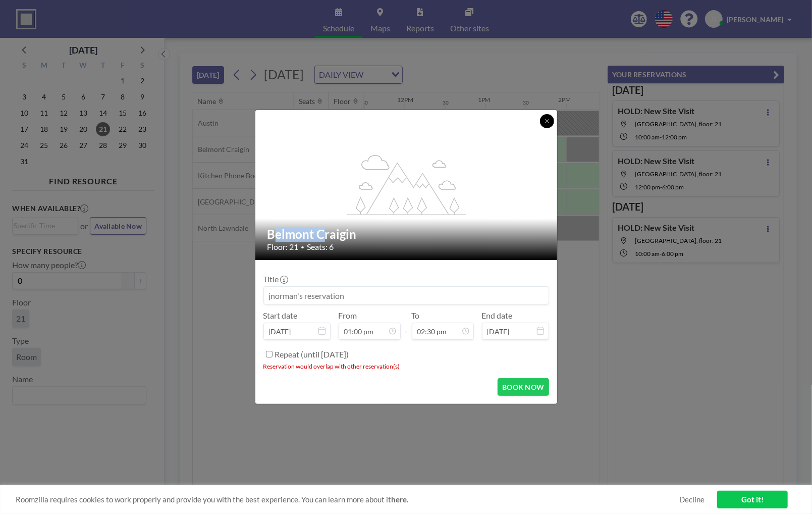  Describe the element at coordinates (523, 387) in the screenshot. I see `button: BOOK NOW` at that location.